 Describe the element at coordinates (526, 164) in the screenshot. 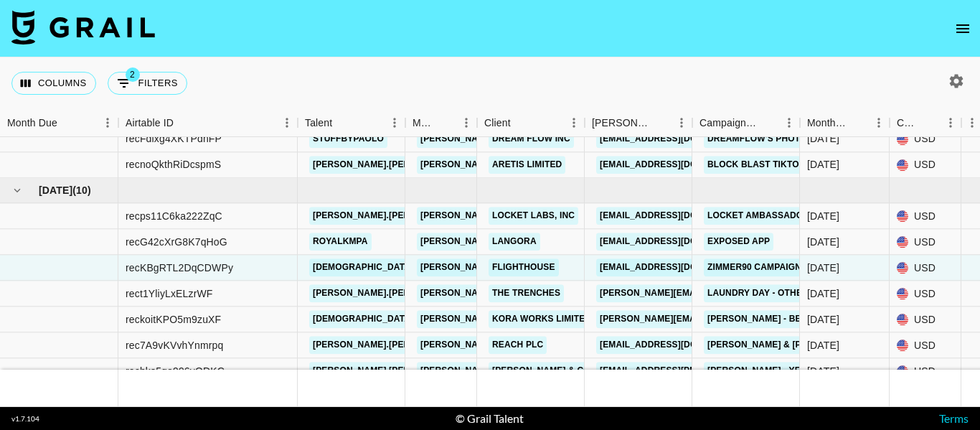

I see `a: ARETIS LIMITED` at that location.